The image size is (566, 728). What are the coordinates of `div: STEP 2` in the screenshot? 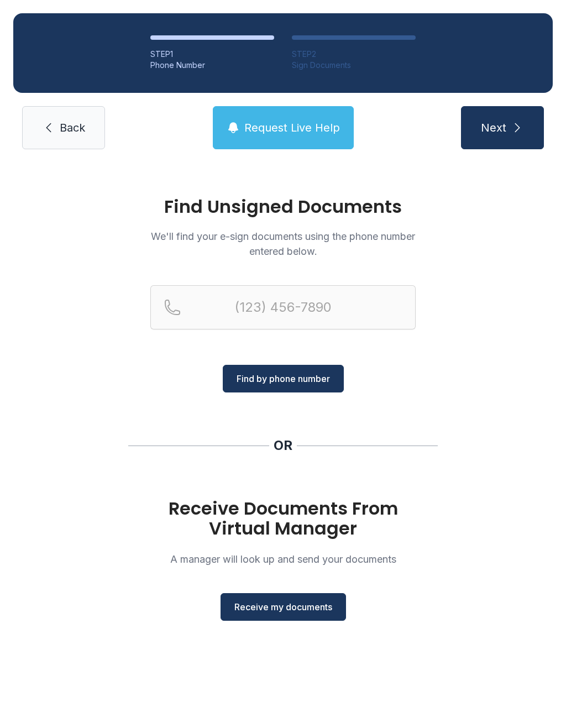 It's located at (354, 54).